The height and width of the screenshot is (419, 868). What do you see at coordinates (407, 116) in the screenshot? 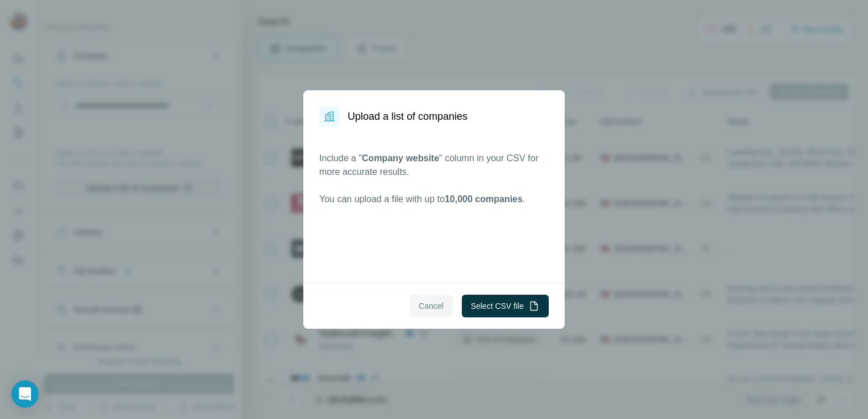
I see `h1: Upload a list of companies` at bounding box center [407, 116].